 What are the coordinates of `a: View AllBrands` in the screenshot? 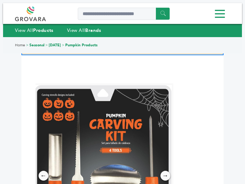 It's located at (84, 30).